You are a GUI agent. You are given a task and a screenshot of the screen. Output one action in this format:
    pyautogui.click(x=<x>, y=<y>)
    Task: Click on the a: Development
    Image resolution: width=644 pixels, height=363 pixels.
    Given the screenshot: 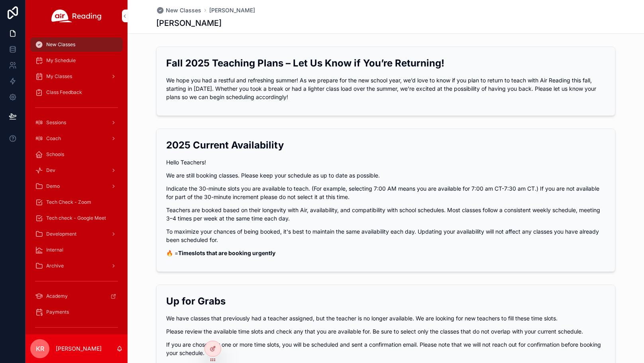 What is the action you would take?
    pyautogui.click(x=76, y=234)
    